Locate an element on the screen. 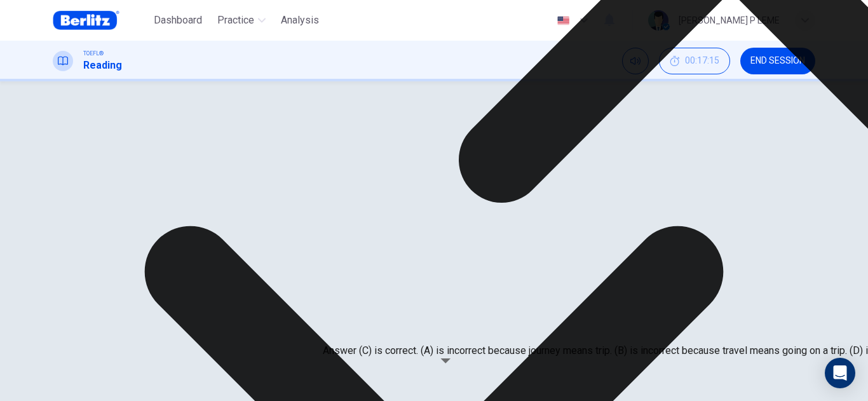 The height and width of the screenshot is (401, 868). span: Practice is located at coordinates (235, 20).